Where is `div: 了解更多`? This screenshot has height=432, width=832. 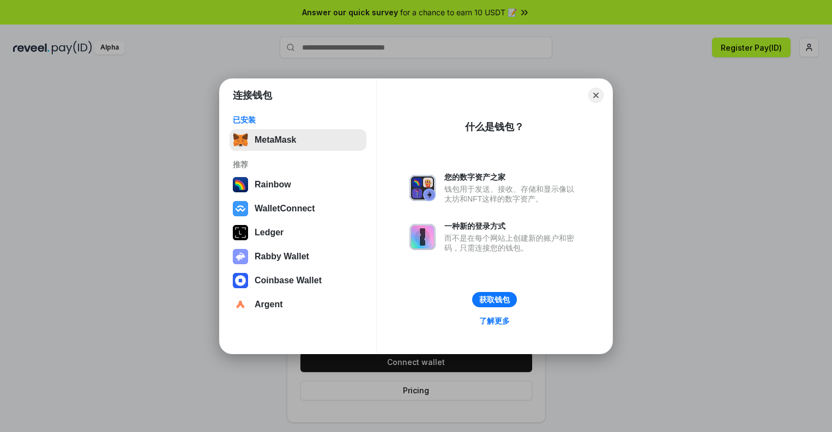
div: 了解更多 is located at coordinates (494, 321).